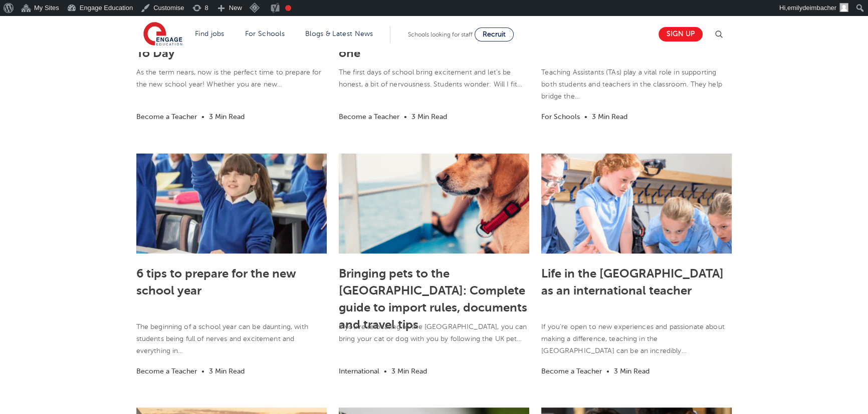 The image size is (868, 414). I want to click on a: Recruit, so click(494, 34).